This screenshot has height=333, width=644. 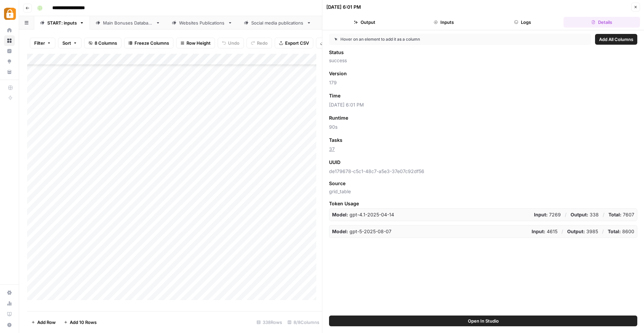 I want to click on p: gpt-4.1-2025-04-14, so click(x=363, y=214).